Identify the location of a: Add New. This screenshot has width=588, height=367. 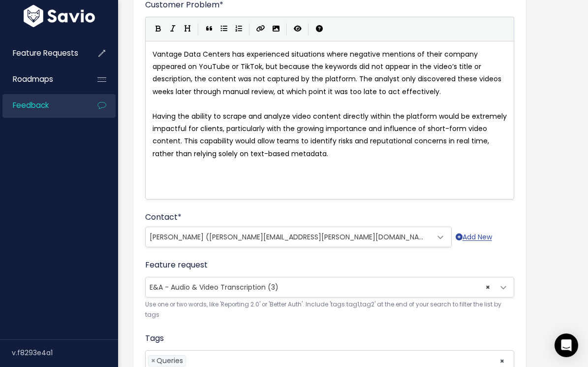
(474, 237).